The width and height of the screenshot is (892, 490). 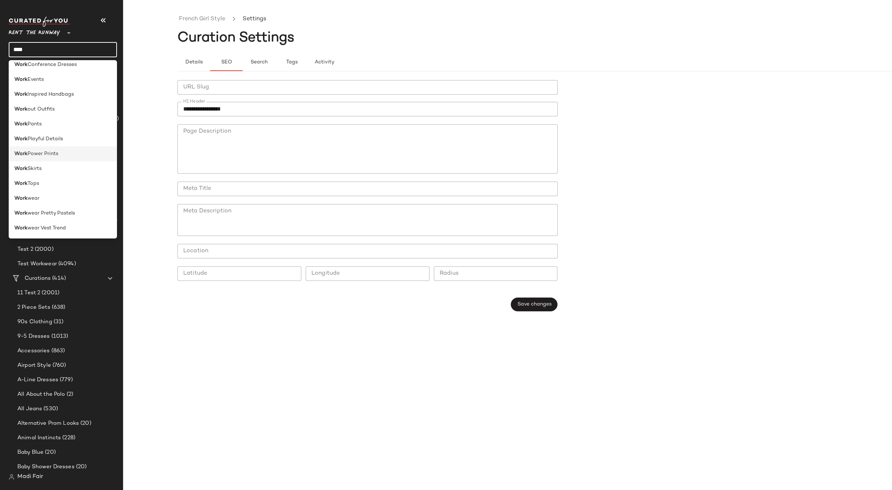 I want to click on span: Airport Style, so click(x=34, y=365).